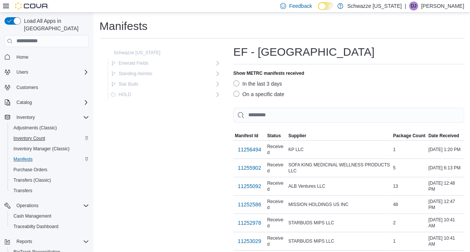 Image resolution: width=470 pixels, height=252 pixels. I want to click on span: Standing Akimbo, so click(135, 74).